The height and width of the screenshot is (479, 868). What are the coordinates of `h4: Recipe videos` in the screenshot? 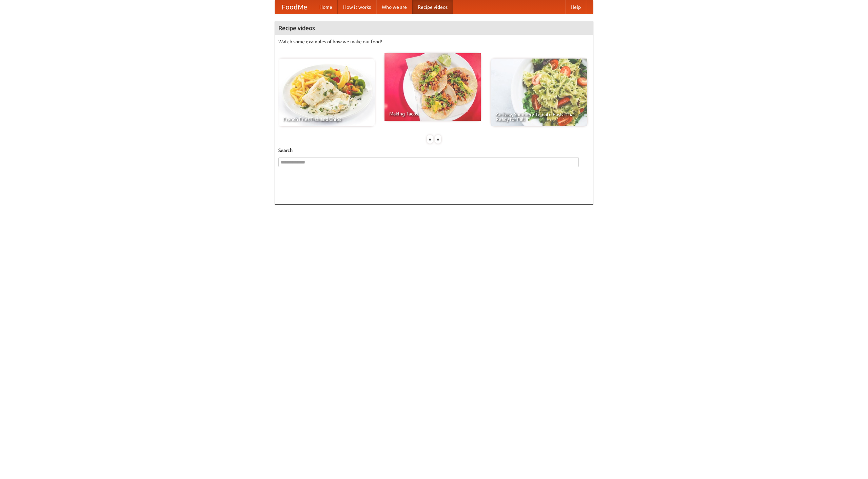 It's located at (434, 28).